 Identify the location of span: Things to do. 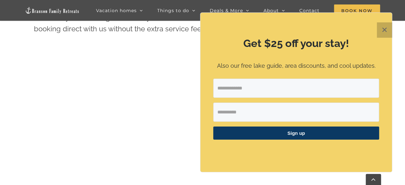
(173, 11).